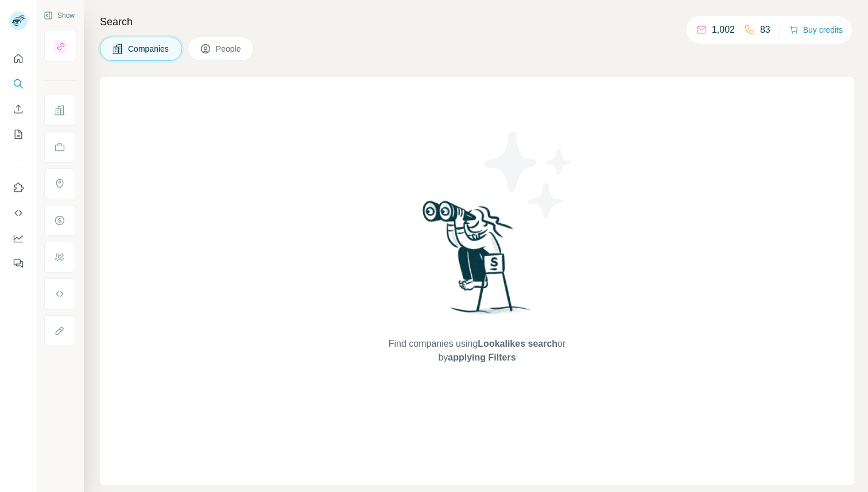  Describe the element at coordinates (816, 30) in the screenshot. I see `button: Buy credits` at that location.